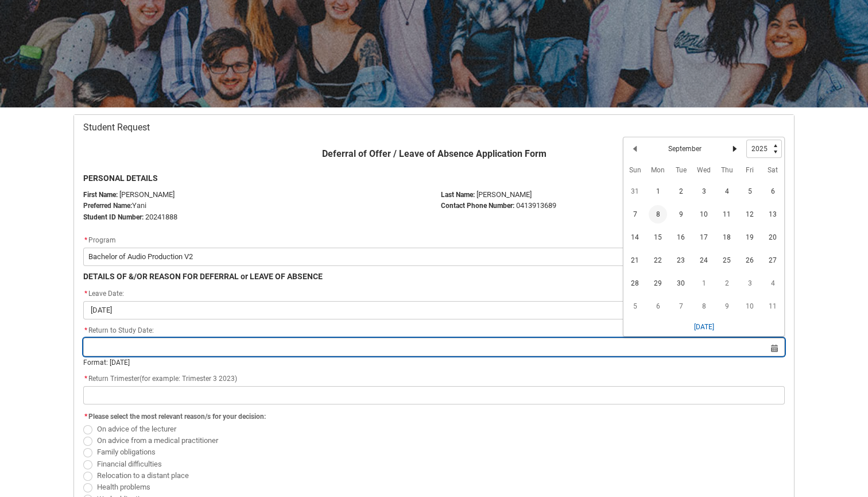 Image resolution: width=868 pixels, height=497 pixels. I want to click on td: 2025-09-11, so click(727, 214).